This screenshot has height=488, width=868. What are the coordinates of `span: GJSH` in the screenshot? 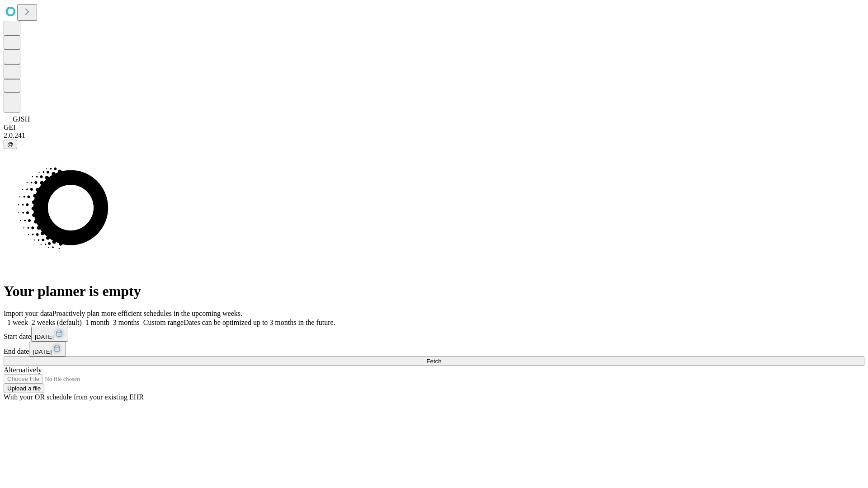 It's located at (21, 119).